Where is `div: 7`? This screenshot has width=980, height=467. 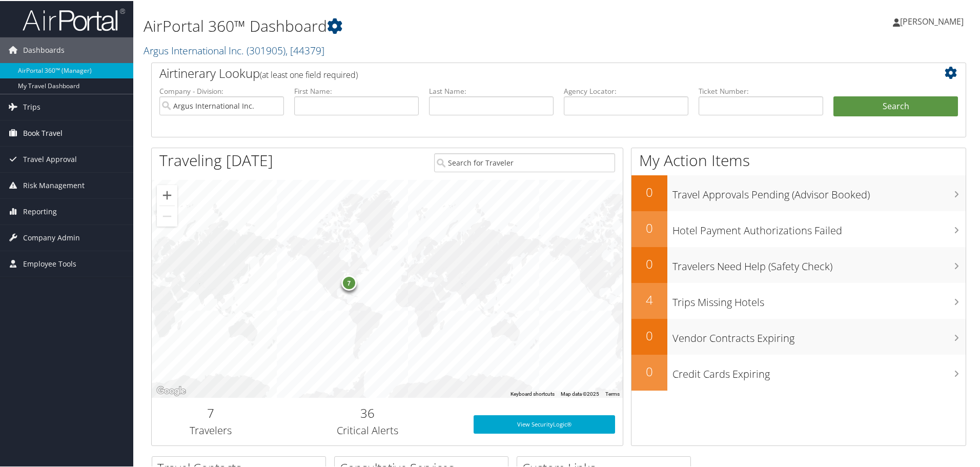
div: 7 is located at coordinates (348, 282).